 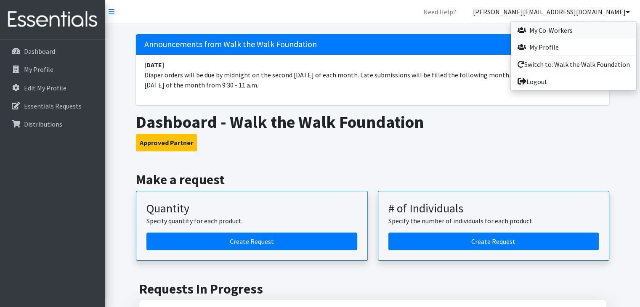 What do you see at coordinates (53, 106) in the screenshot?
I see `a: Essentials Requests` at bounding box center [53, 106].